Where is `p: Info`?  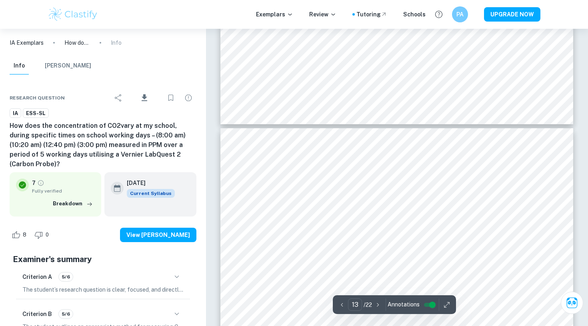
p: Info is located at coordinates (116, 43).